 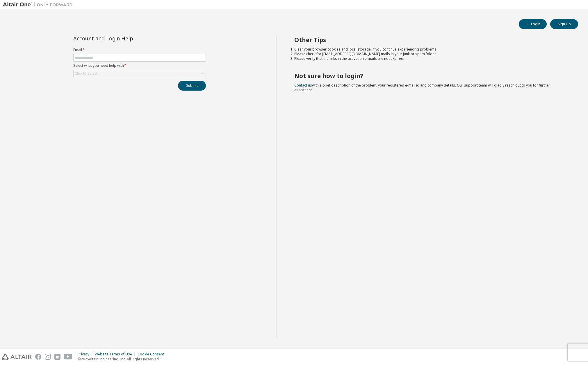 I want to click on h2: Not sure how to login?, so click(x=431, y=76).